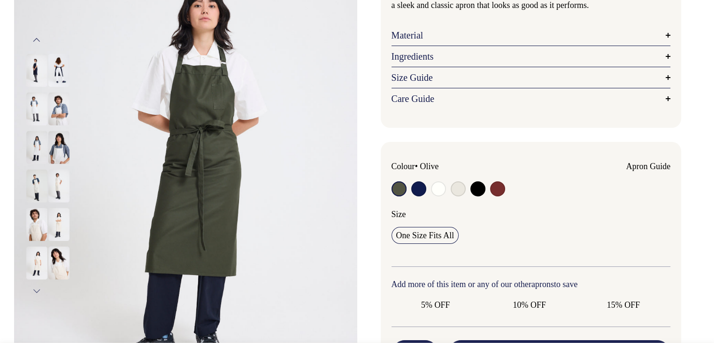 The image size is (714, 343). Describe the element at coordinates (624, 305) in the screenshot. I see `input: 15% OFF` at that location.